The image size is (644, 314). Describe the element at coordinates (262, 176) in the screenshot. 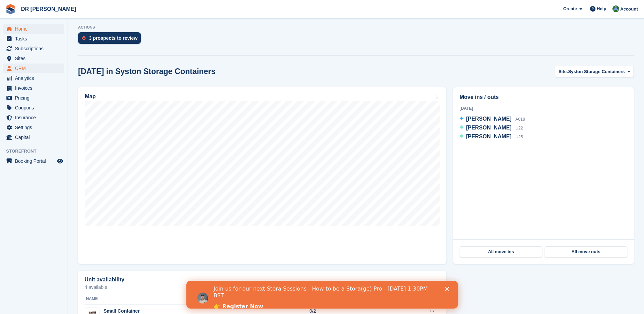

I see `a: Map` at that location.